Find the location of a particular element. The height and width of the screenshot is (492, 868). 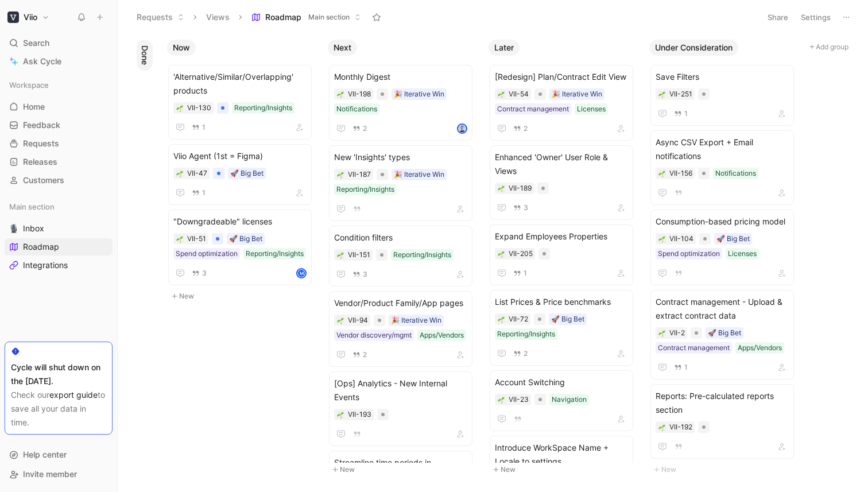

a: Ask Cycle is located at coordinates (58, 61).